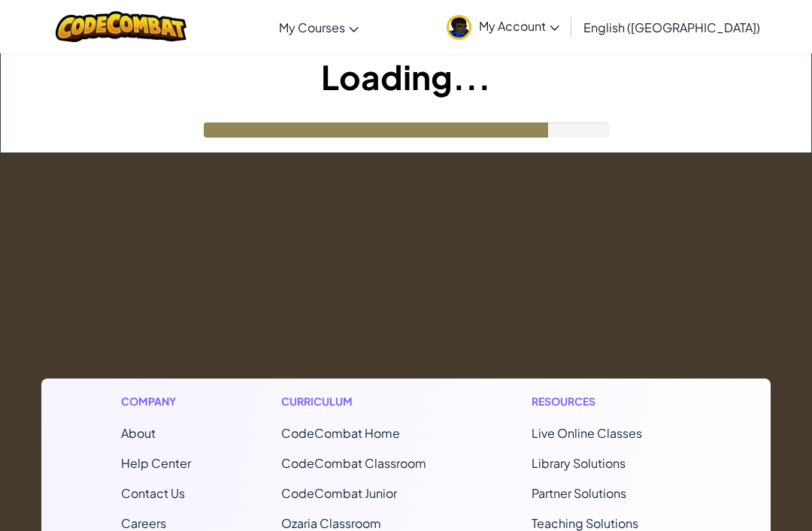 This screenshot has width=812, height=531. What do you see at coordinates (339, 493) in the screenshot?
I see `a: CodeCombat Junior` at bounding box center [339, 493].